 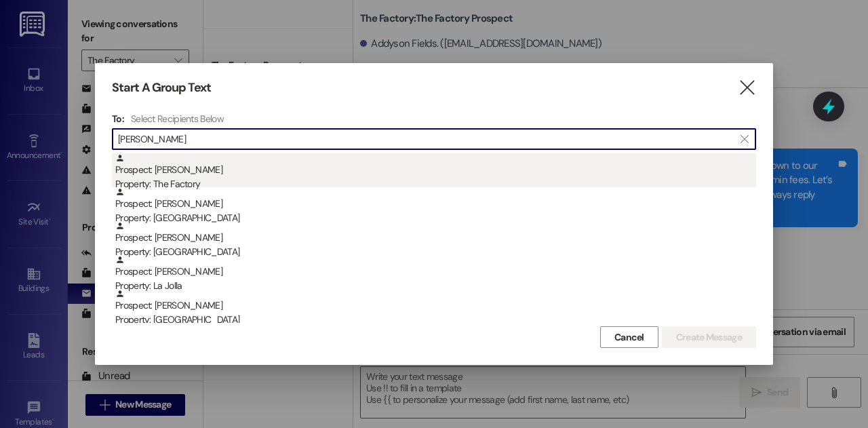 I want to click on div: Property: The Factory, so click(x=436, y=184).